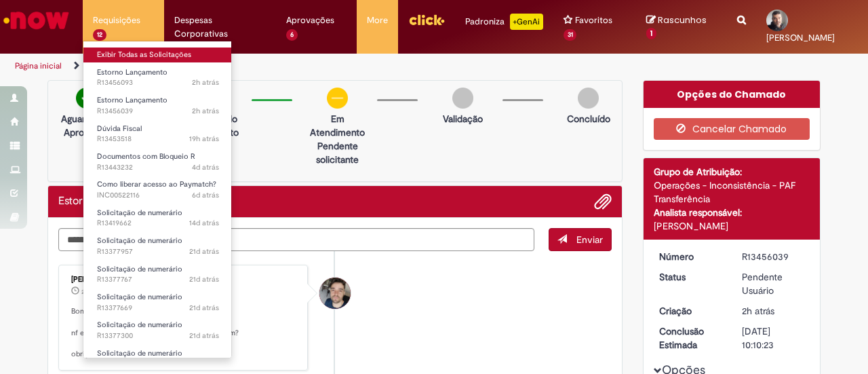  Describe the element at coordinates (108, 201) in the screenshot. I see `h2: Estorno Lançamento Histórico de tíquete` at that location.